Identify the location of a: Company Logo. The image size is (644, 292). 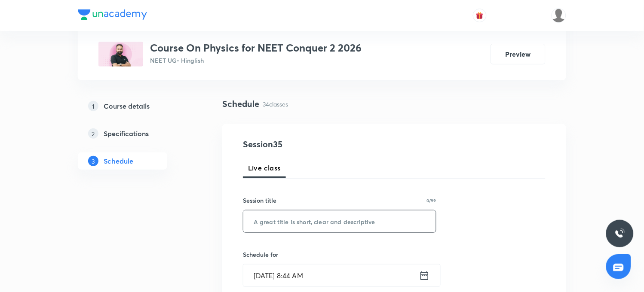
(112, 15).